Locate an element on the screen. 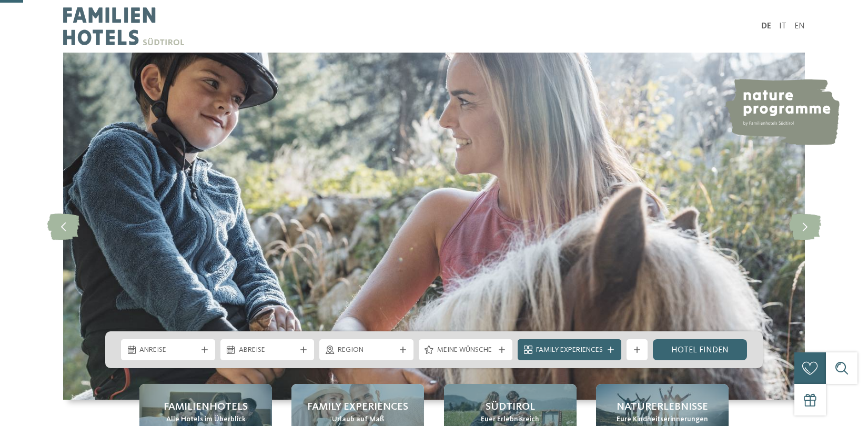  span: Meine Wünsche is located at coordinates (466, 350).